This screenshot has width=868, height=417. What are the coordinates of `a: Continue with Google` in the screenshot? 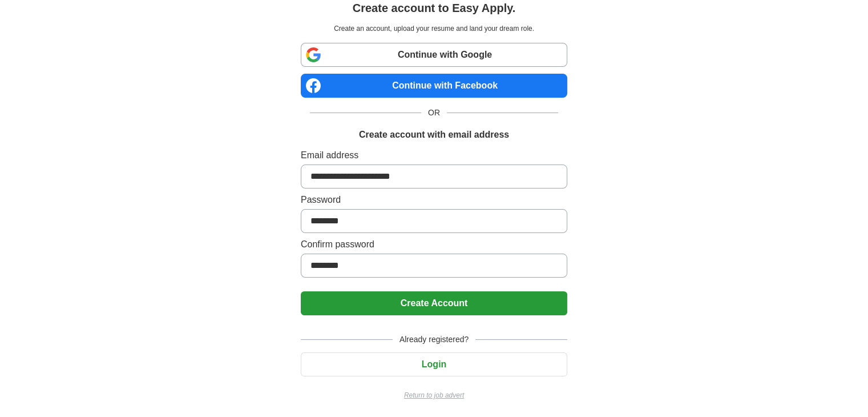 It's located at (434, 55).